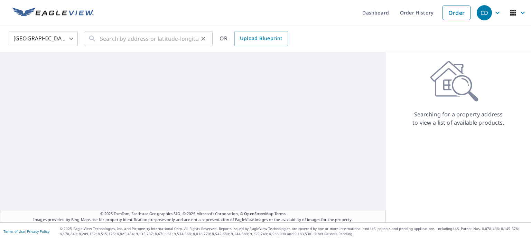  I want to click on a: Order, so click(456, 13).